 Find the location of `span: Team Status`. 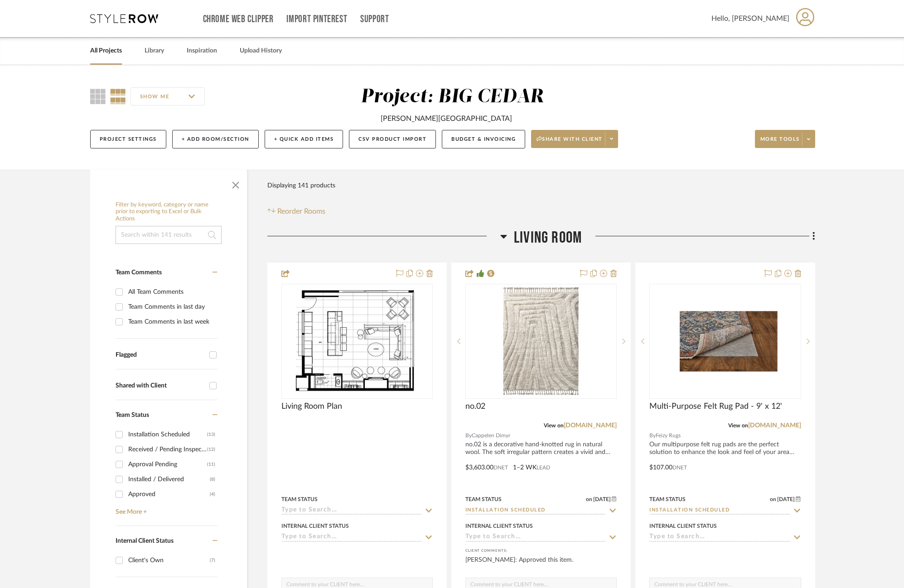

span: Team Status is located at coordinates (133, 415).